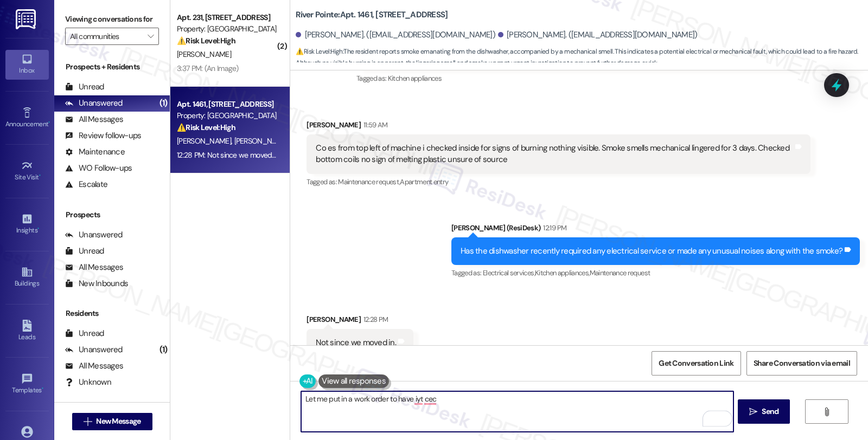 Image resolution: width=868 pixels, height=440 pixels. Describe the element at coordinates (27, 278) in the screenshot. I see `a: Buildings` at that location.